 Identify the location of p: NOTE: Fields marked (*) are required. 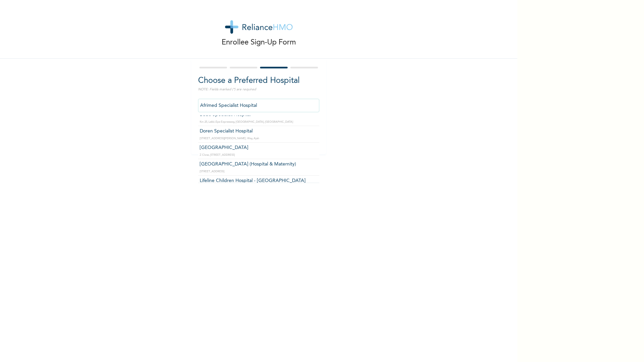
(259, 89).